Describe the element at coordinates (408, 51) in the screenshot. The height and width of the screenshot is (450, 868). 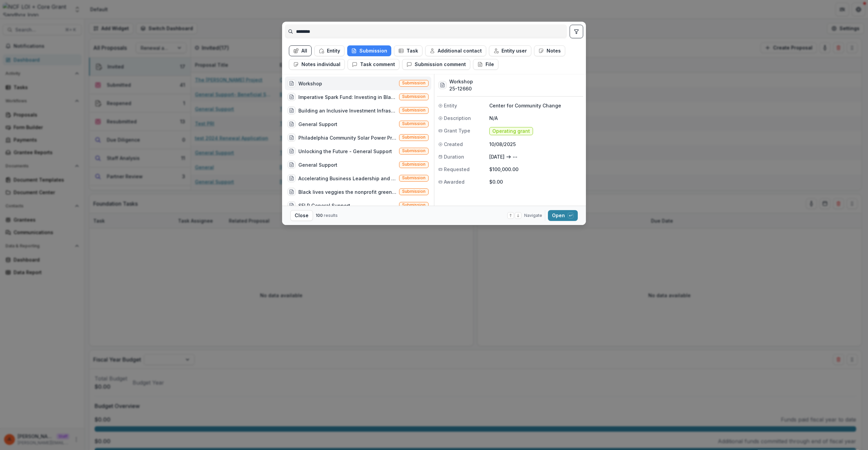
I see `button: Task` at that location.